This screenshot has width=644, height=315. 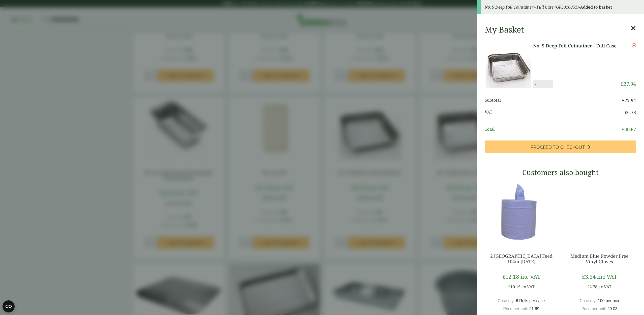 What do you see at coordinates (514, 287) in the screenshot?
I see `bdi: 10.15` at bounding box center [514, 287].